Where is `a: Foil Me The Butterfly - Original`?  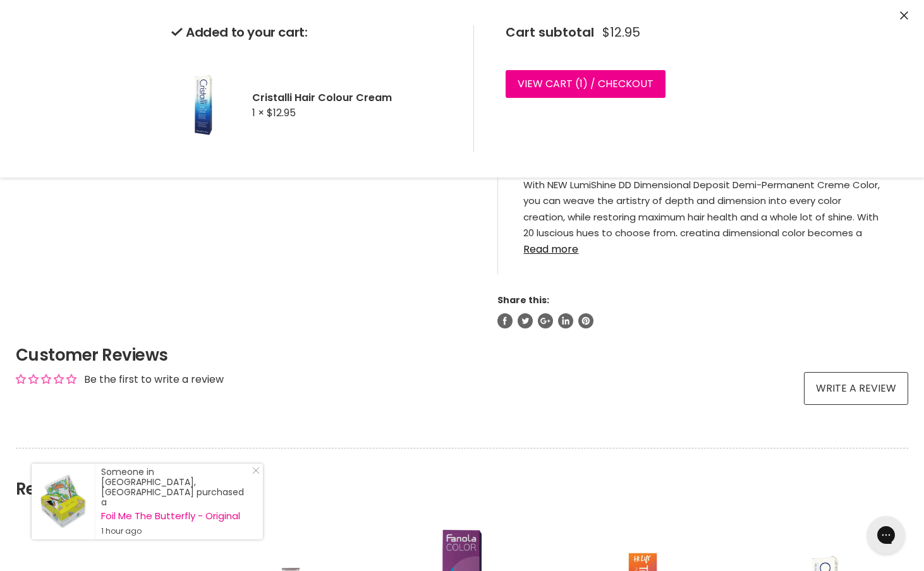 a: Foil Me The Butterfly - Original is located at coordinates (176, 516).